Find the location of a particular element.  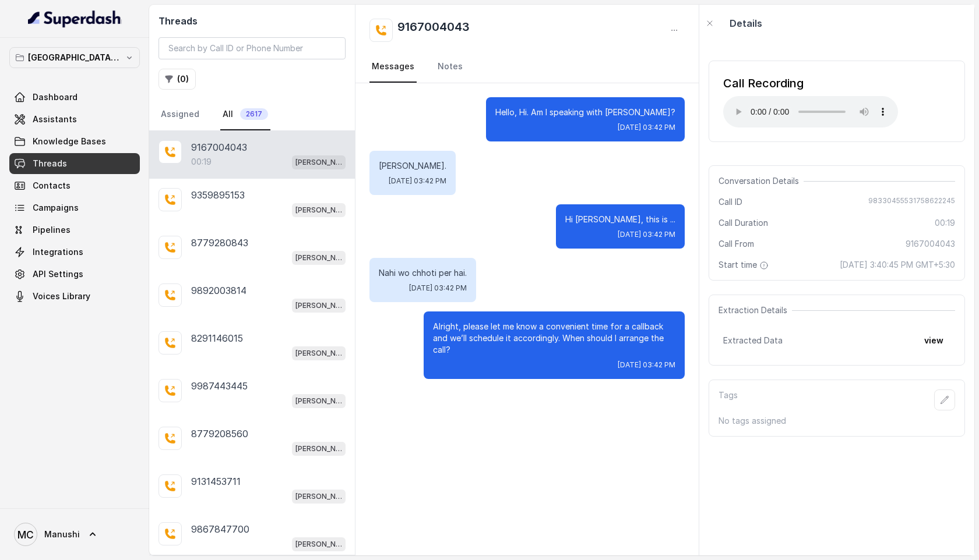

h2: Threads is located at coordinates (252, 21).